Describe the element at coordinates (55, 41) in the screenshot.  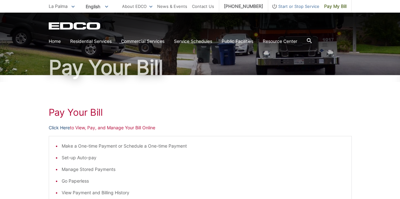
I see `a: Home` at that location.